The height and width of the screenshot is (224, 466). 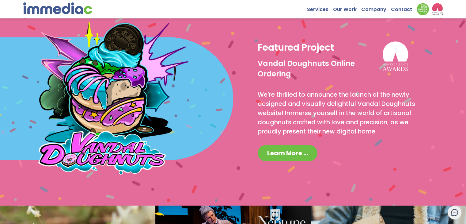 What do you see at coordinates (336, 113) in the screenshot?
I see `span: We’re thrilled to announce the launch of the newly designed and visually delightful Vandal Doughn...` at bounding box center [336, 113].